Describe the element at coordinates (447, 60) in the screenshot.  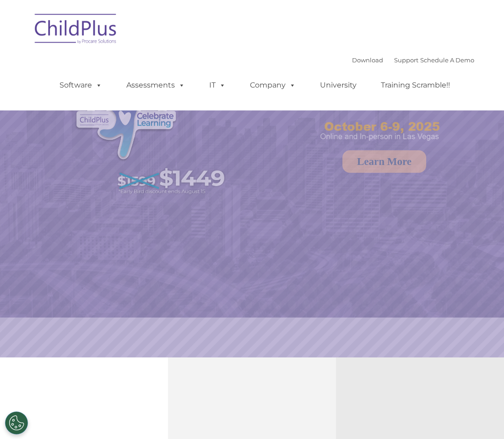
I see `a: Schedule A Demo` at that location.